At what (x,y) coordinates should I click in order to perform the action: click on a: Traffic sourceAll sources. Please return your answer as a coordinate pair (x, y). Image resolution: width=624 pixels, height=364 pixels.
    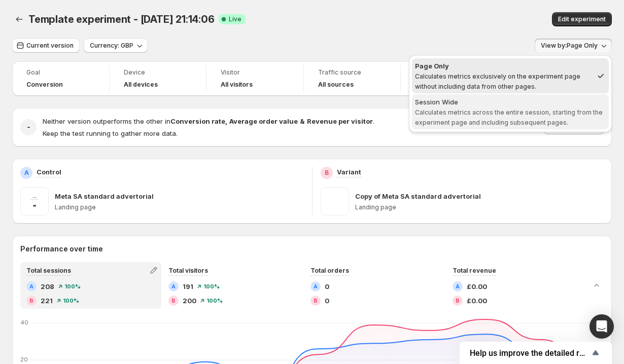
    Looking at the image, I should click on (352, 79).